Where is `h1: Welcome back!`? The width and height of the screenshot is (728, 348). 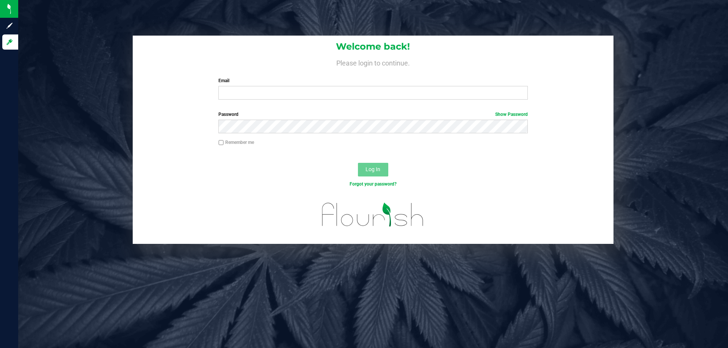 h1: Welcome back! is located at coordinates (373, 47).